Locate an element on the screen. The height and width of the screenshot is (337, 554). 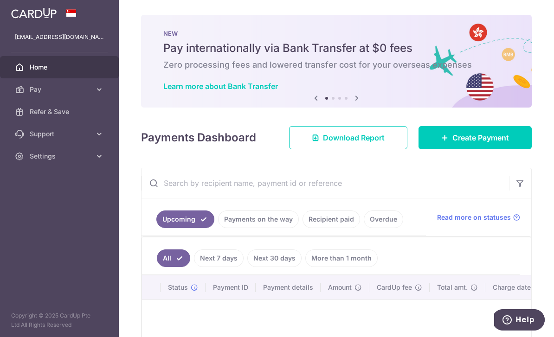
span: Download Report is located at coordinates (353, 138).